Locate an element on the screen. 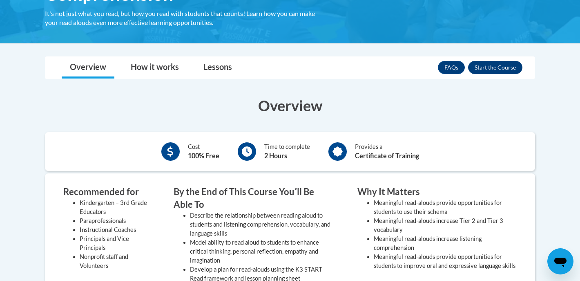 The width and height of the screenshot is (580, 281). li: Paraprofessionals is located at coordinates (114, 221).